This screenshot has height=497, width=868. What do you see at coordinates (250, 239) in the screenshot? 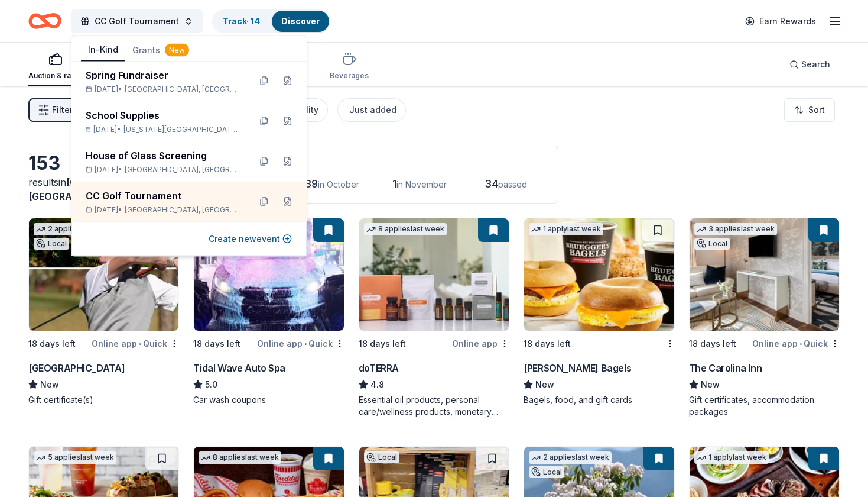
I see `button: Create newevent` at bounding box center [250, 239].